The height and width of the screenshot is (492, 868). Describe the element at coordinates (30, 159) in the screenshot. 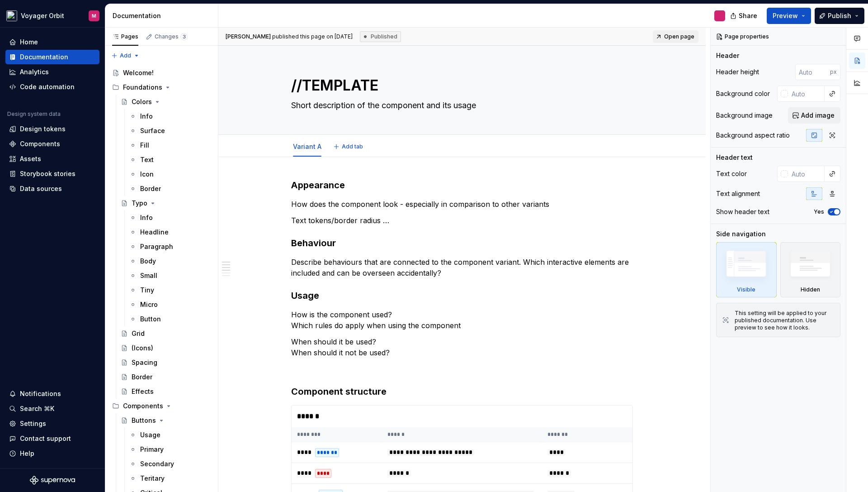

I see `div: Assets` at that location.